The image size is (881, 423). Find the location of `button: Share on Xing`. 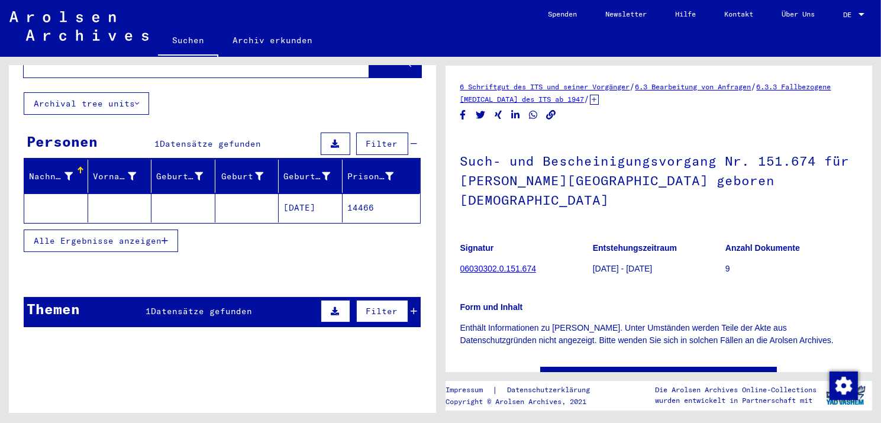

button: Share on Xing is located at coordinates (498, 115).